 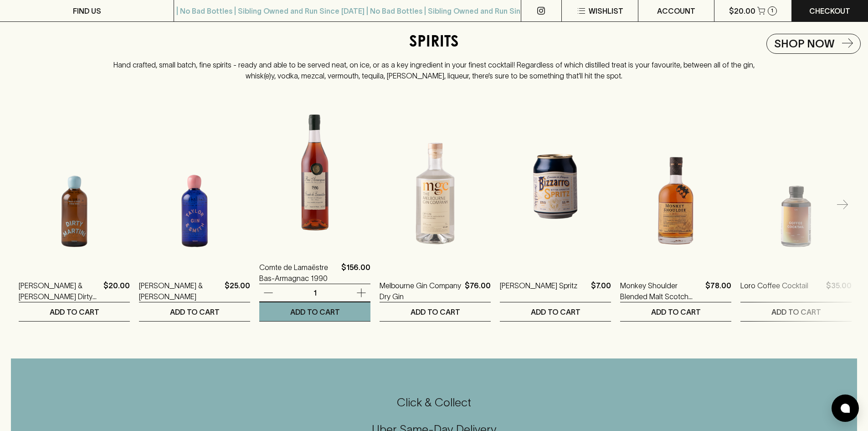 What do you see at coordinates (299, 272) in the screenshot?
I see `a: Comte de Lamaëstre Bas-Armagnac 1990` at bounding box center [299, 272].